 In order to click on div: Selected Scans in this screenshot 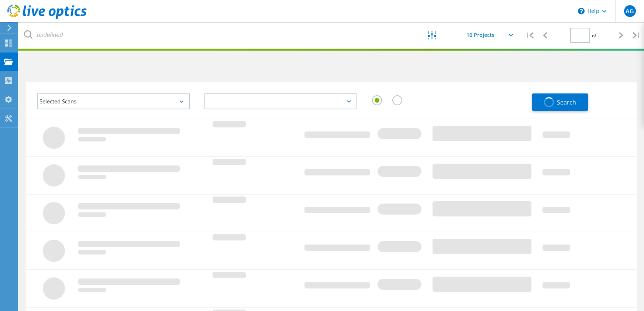, I will do `click(113, 101)`.